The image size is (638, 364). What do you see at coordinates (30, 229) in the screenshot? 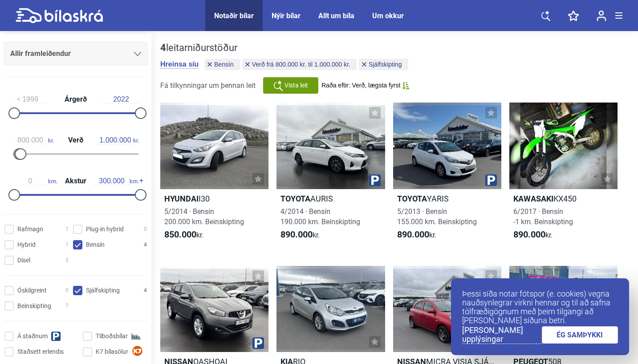
I see `span: Rafmagn` at bounding box center [30, 229].